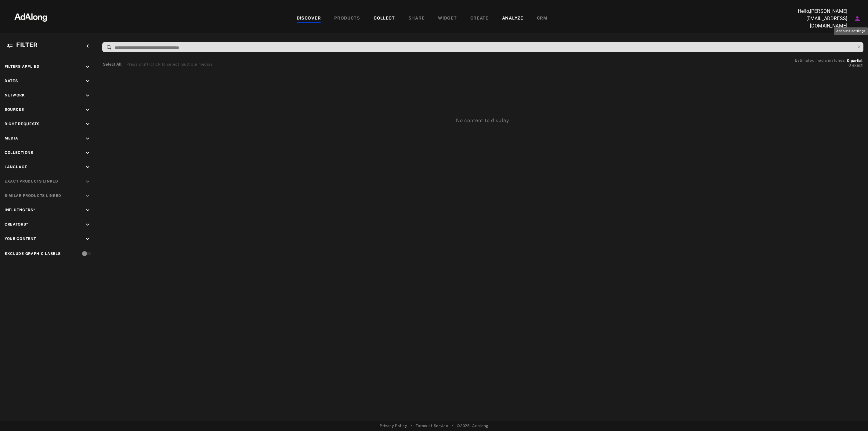 The image size is (868, 431). I want to click on span: Language, so click(16, 167).